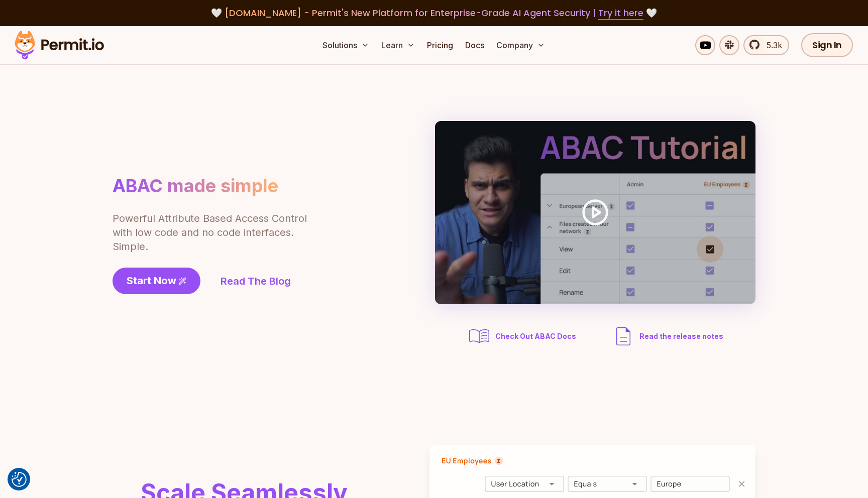 This screenshot has width=868, height=498. I want to click on span: Read the release notes, so click(681, 337).